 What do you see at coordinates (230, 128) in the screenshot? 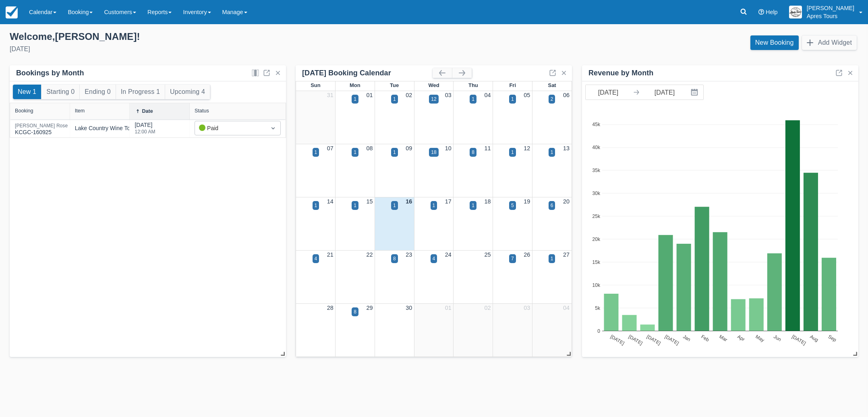
I see `div: Paid` at bounding box center [230, 128].